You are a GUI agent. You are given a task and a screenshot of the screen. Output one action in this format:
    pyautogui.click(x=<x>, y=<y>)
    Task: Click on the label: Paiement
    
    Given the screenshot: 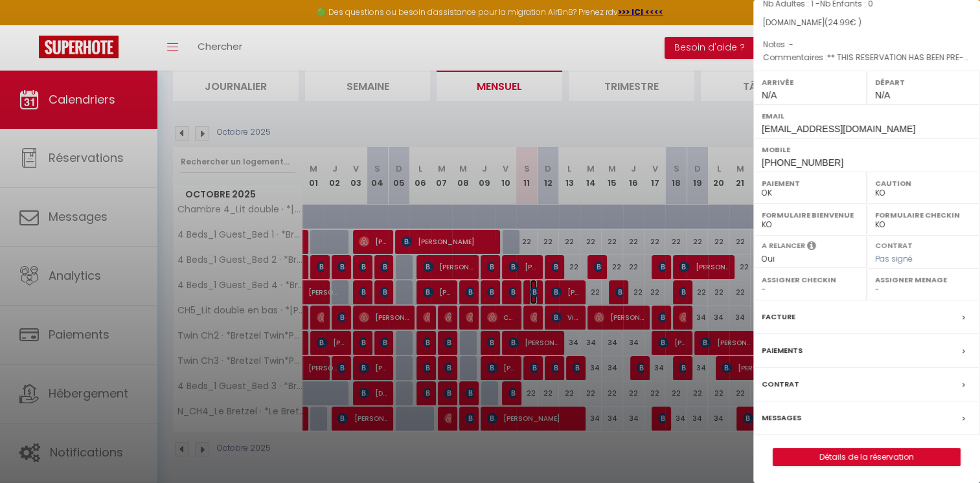 What is the action you would take?
    pyautogui.click(x=810, y=183)
    